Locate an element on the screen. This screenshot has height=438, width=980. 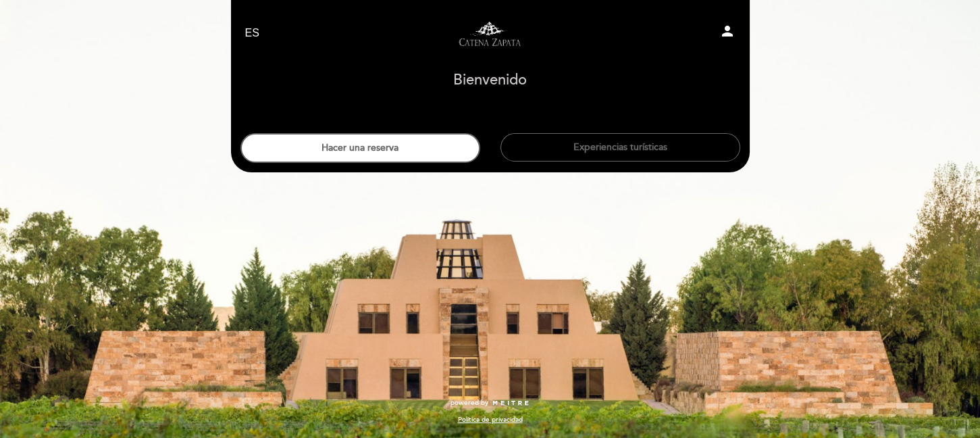
img: MEITRE is located at coordinates (511, 403).